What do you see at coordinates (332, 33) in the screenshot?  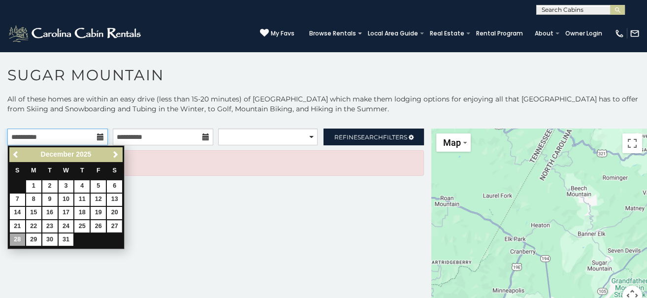 I see `a: Browse Rentals` at bounding box center [332, 33].